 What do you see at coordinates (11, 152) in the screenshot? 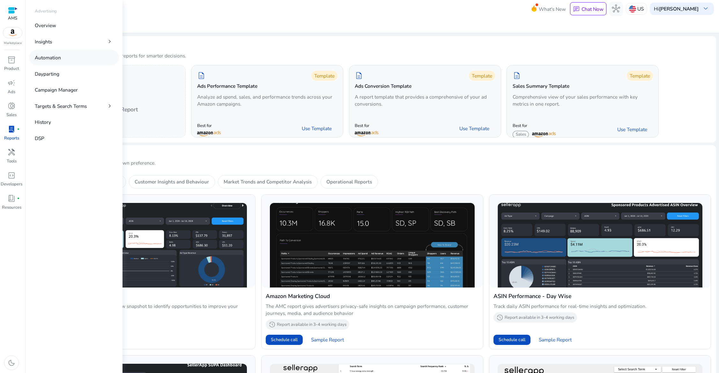
I see `span: handyman` at bounding box center [11, 152].